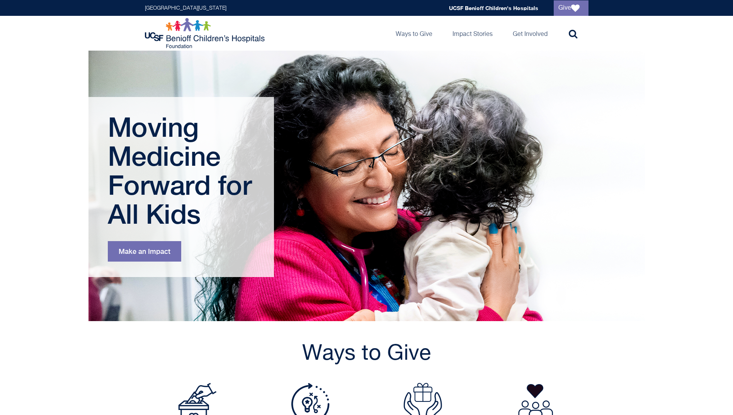  Describe the element at coordinates (145, 251) in the screenshot. I see `a: Make an Impact` at that location.